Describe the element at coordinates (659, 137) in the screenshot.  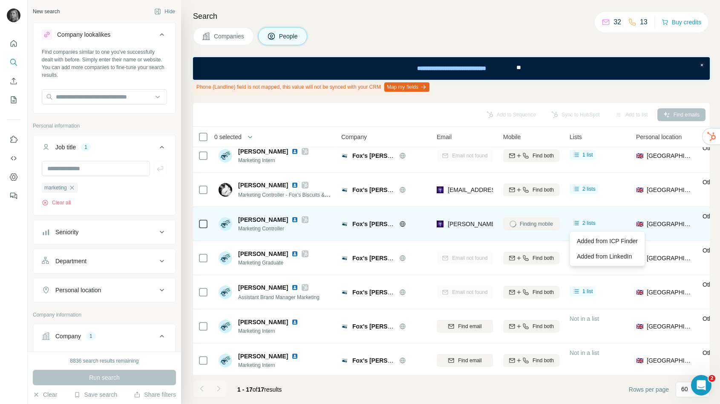
I see `span: Personal location` at that location.